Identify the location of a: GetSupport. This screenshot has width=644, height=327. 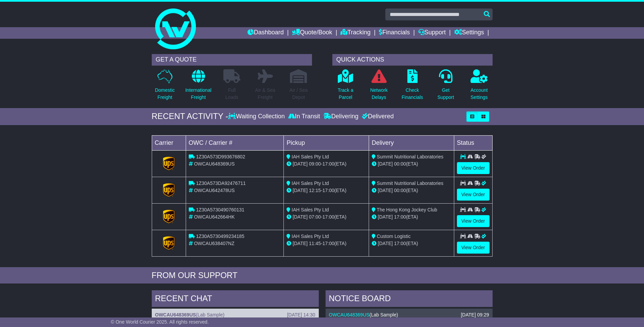
(446, 86).